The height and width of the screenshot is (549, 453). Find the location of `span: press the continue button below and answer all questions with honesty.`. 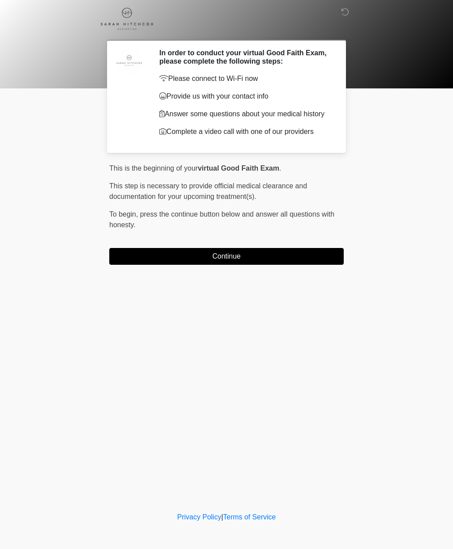

span: press the continue button below and answer all questions with honesty. is located at coordinates (221, 219).